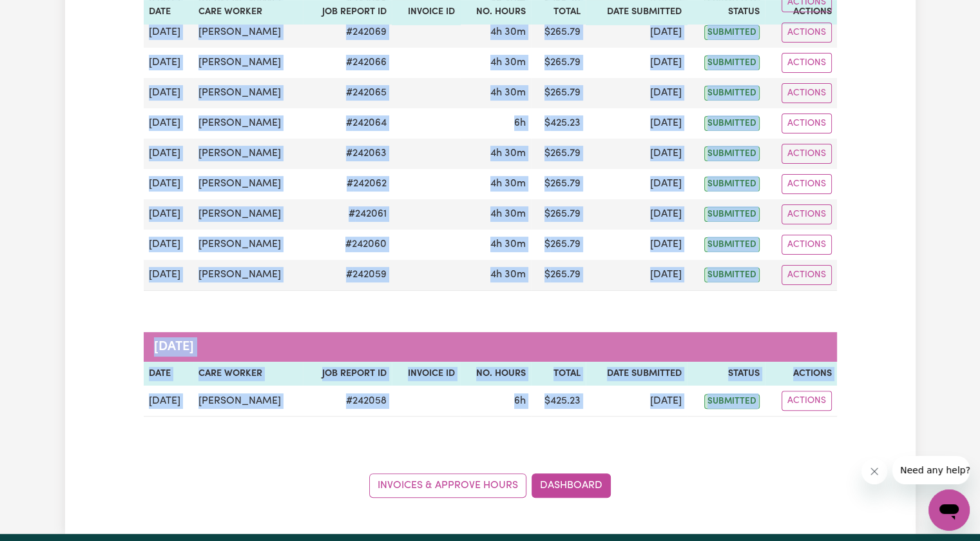  I want to click on td: # 242066, so click(347, 63).